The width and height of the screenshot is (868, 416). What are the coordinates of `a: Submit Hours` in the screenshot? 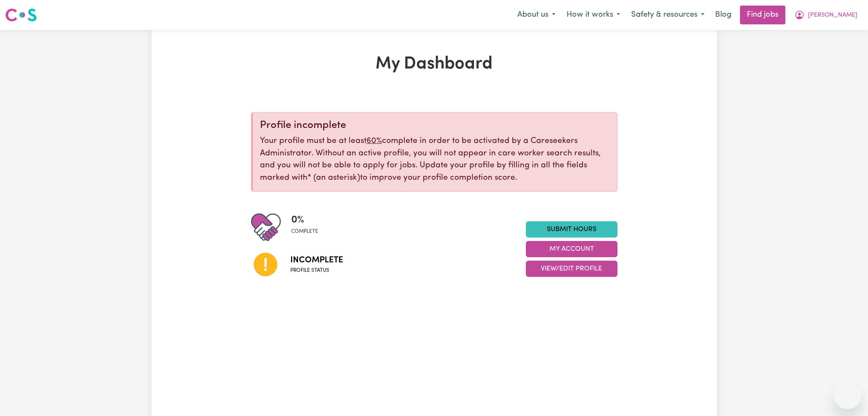 It's located at (572, 230).